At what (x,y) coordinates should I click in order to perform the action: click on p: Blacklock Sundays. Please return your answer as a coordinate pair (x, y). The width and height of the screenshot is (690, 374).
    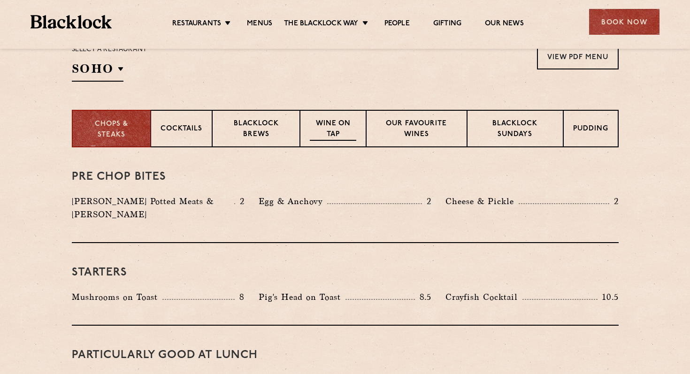
    Looking at the image, I should click on (515, 129).